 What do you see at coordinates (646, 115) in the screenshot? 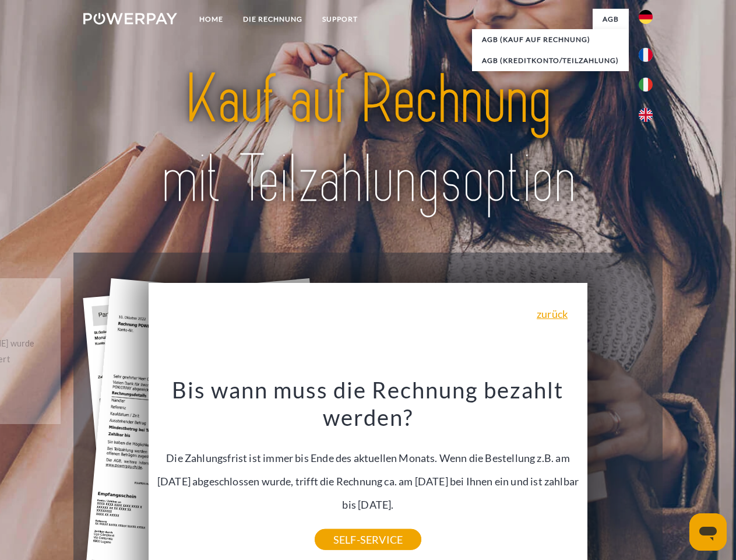
I see `img: en` at bounding box center [646, 115].